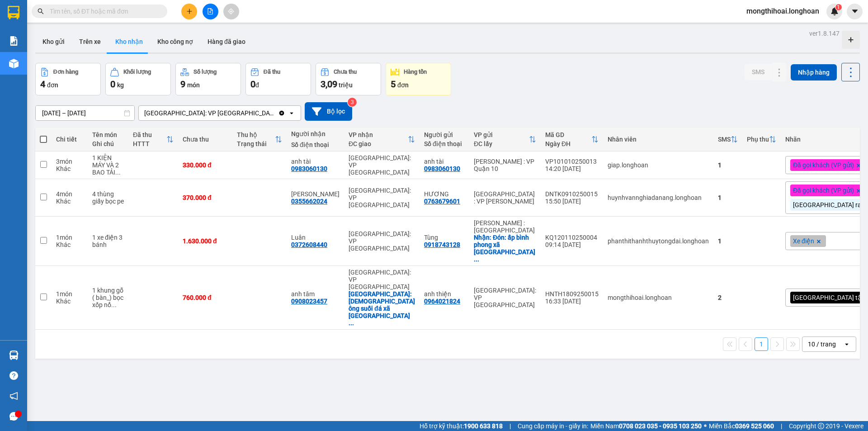  Describe the element at coordinates (659, 241) in the screenshot. I see `div: phanthithanhthuytongdai.longhoan` at that location.